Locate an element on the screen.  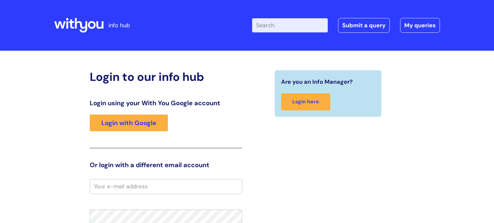
p: info hub is located at coordinates (119, 25).